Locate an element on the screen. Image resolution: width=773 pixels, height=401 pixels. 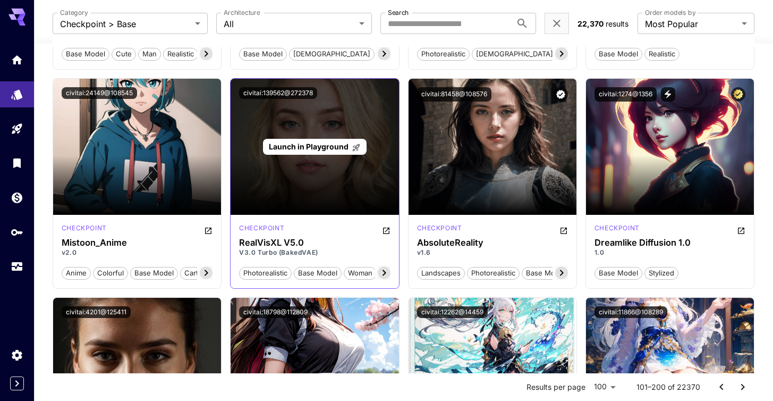
div: Usage is located at coordinates (17, 266).